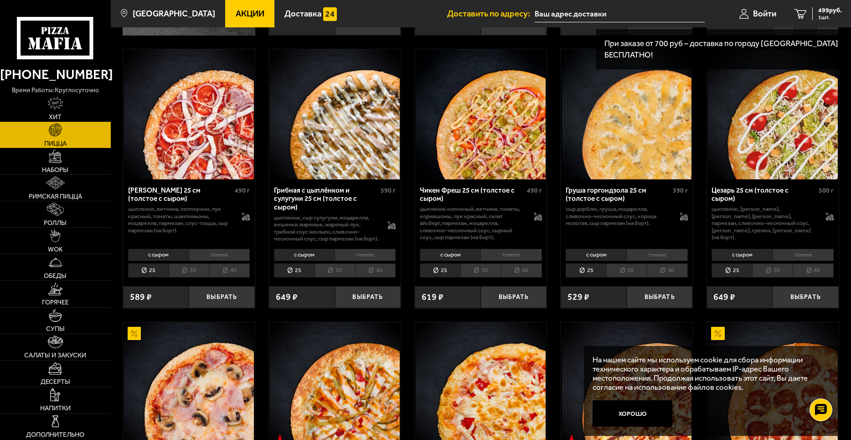  I want to click on a: Чикен Фреш 25 см (толстое с сыром), so click(481, 114).